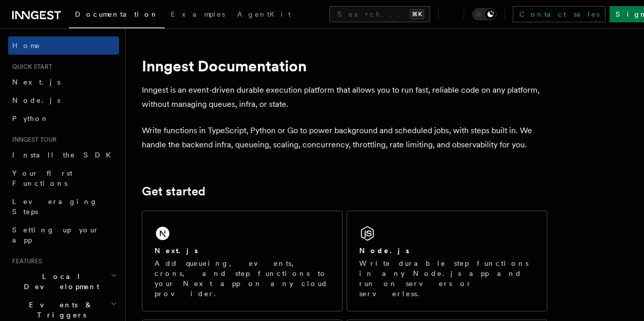 This screenshot has height=321, width=644. Describe the element at coordinates (116, 16) in the screenshot. I see `a: Documentation` at that location.